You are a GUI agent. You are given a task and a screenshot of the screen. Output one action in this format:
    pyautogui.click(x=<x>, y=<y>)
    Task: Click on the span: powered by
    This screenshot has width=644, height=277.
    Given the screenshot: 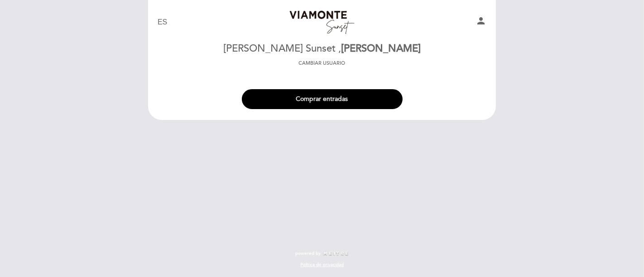 What is the action you would take?
    pyautogui.click(x=308, y=254)
    